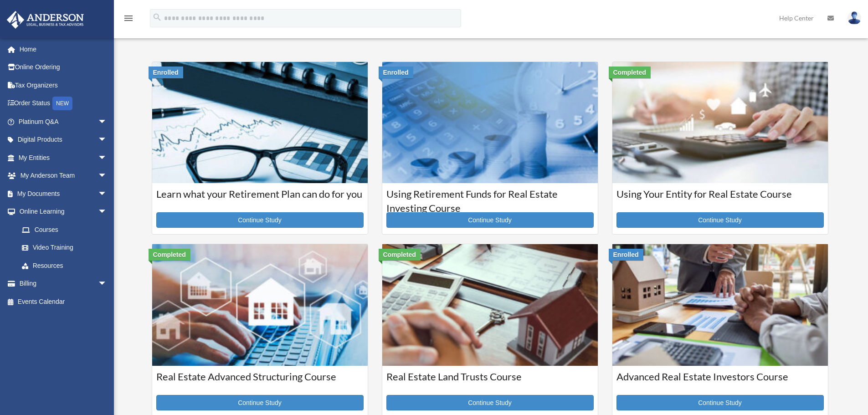 This screenshot has height=415, width=868. I want to click on h3: Using Retirement Funds for Real Estate Investing Course, so click(490, 199).